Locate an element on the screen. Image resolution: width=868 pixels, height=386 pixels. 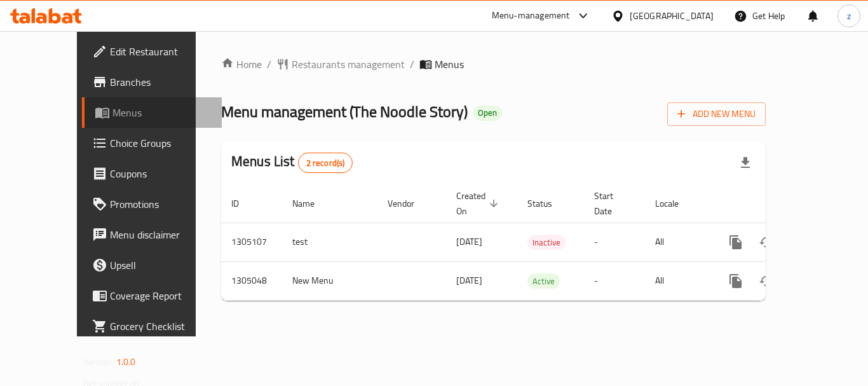
span: Restaurants management is located at coordinates (348, 64).